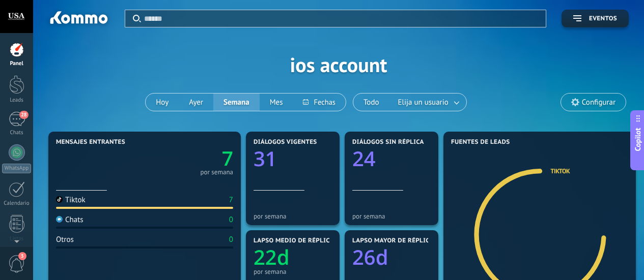  Describe the element at coordinates (272, 257) in the screenshot. I see `text: 22d` at that location.